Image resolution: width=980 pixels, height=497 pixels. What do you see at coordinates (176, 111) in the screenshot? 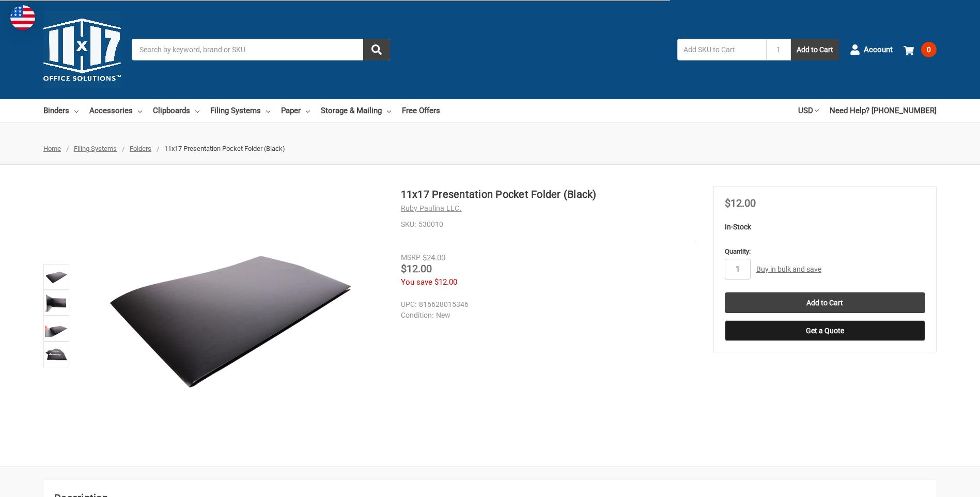
I see `a: Clipboards` at bounding box center [176, 111].